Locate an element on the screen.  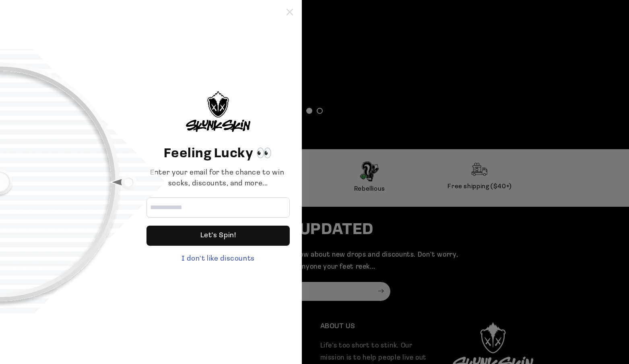
input: Email address is located at coordinates (218, 207).